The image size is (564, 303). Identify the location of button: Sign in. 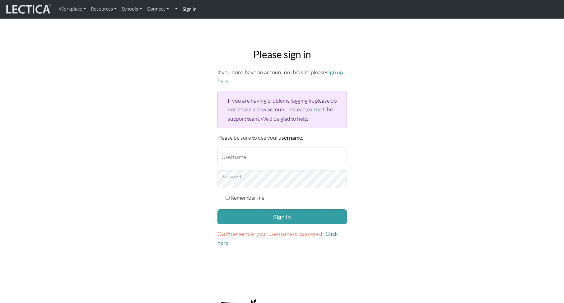
(282, 217).